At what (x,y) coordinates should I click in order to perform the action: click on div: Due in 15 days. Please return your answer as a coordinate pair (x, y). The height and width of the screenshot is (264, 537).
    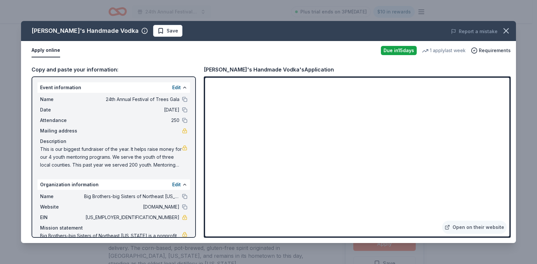
    Looking at the image, I should click on (398, 51).